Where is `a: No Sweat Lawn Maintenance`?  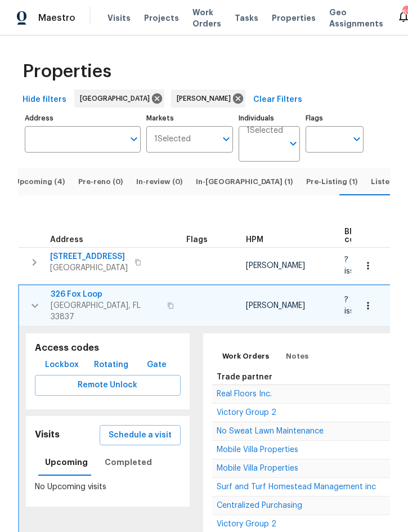
a: No Sweat Lawn Maintenance is located at coordinates (270, 432).